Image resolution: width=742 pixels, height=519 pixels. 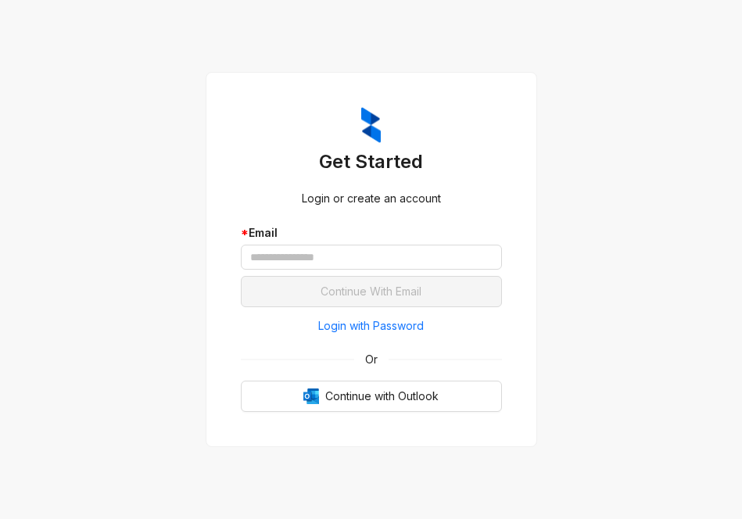 What do you see at coordinates (372, 162) in the screenshot?
I see `h3: Get Started` at bounding box center [372, 162].